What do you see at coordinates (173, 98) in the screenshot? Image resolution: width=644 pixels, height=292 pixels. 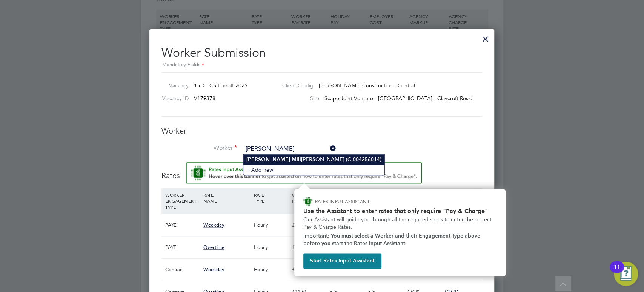 I see `label: Vacancy ID` at bounding box center [173, 98].